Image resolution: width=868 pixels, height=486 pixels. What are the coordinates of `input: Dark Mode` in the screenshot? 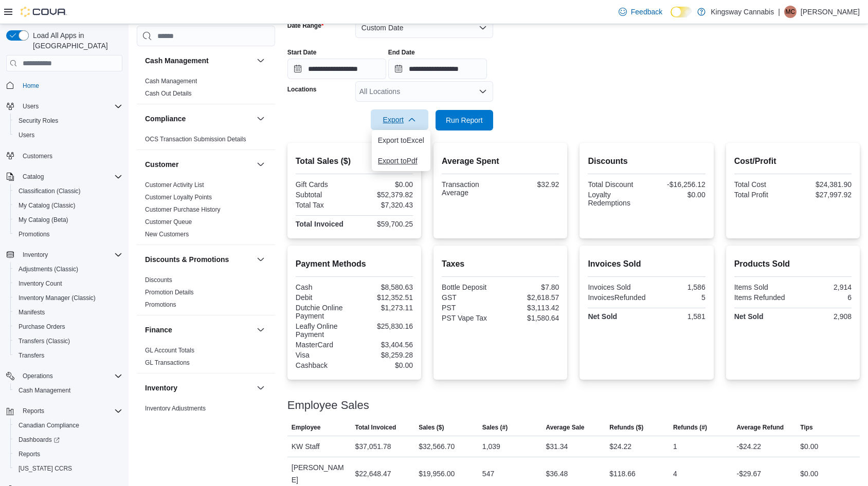 It's located at (681, 12).